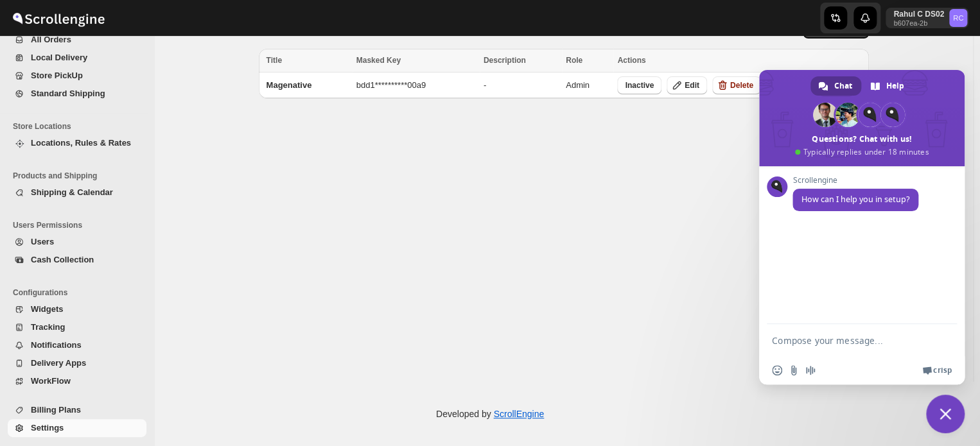 Image resolution: width=980 pixels, height=446 pixels. What do you see at coordinates (742, 85) in the screenshot?
I see `span: Delete` at bounding box center [742, 85].